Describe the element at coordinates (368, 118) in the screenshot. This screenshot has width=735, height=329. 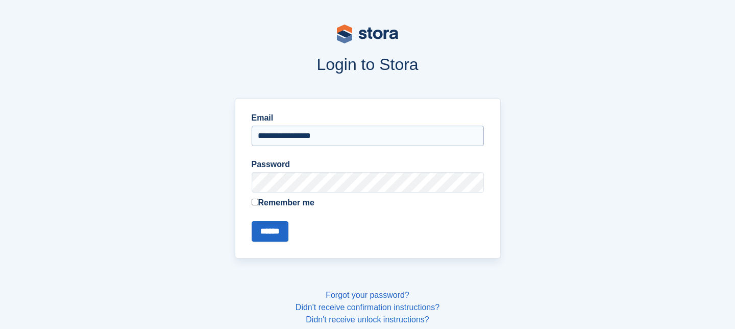
I see `label: Email` at that location.